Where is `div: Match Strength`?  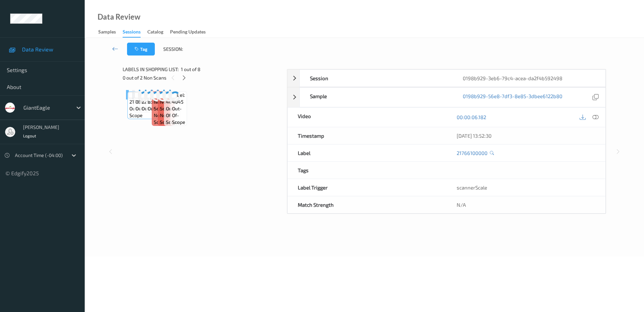 div: Match Strength is located at coordinates (367, 205).